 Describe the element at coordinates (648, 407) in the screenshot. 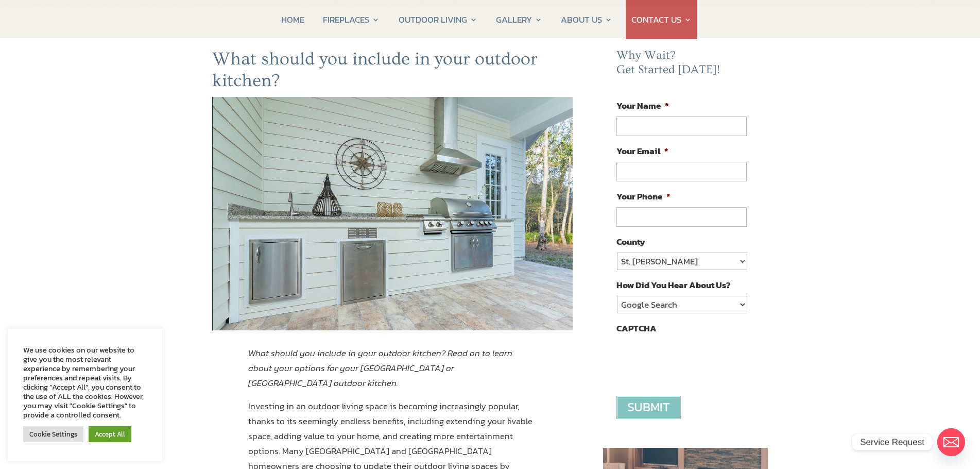

I see `input: Submit` at that location.